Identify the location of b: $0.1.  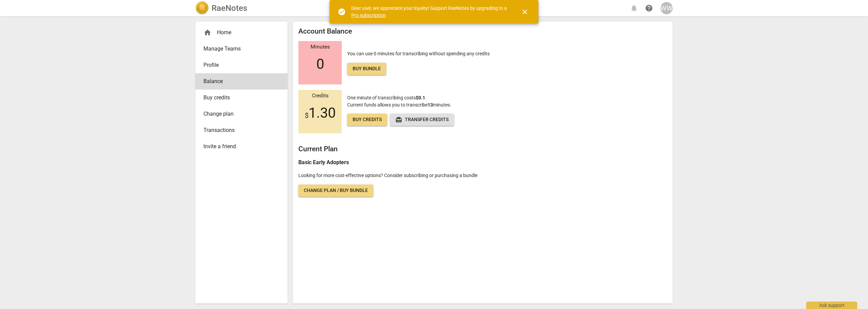
(421, 98).